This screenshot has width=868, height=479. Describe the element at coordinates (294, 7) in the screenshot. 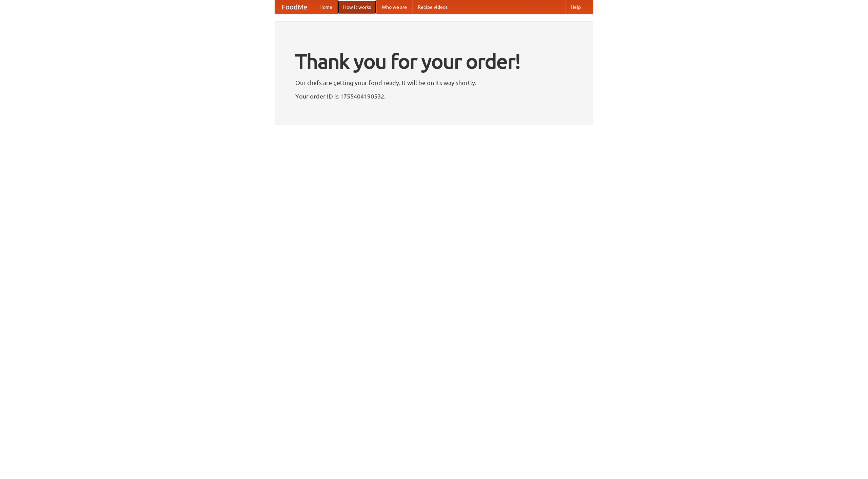

I see `a: FoodMe` at that location.